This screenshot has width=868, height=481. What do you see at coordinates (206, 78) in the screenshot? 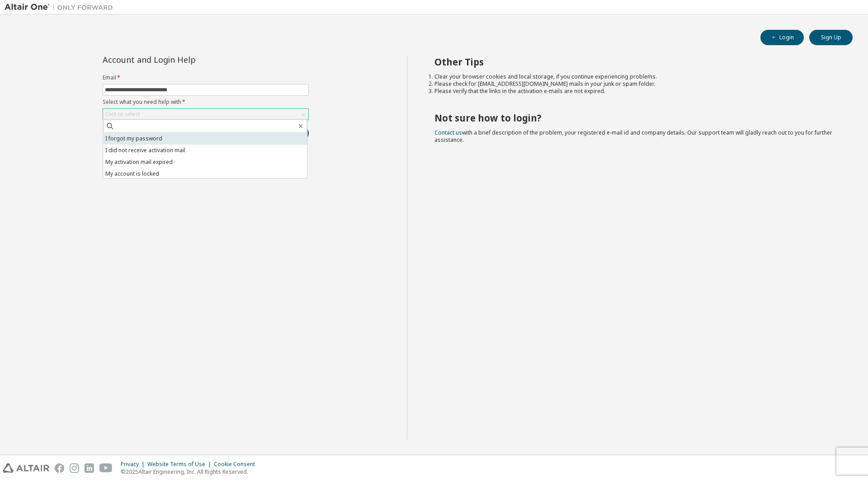
I see `label: Email` at bounding box center [206, 78].